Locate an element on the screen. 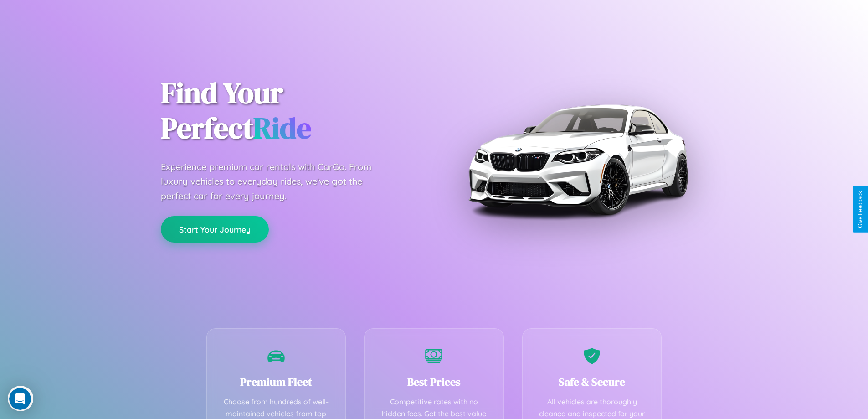  img: Premium BMW car rental vehicle is located at coordinates (578, 160).